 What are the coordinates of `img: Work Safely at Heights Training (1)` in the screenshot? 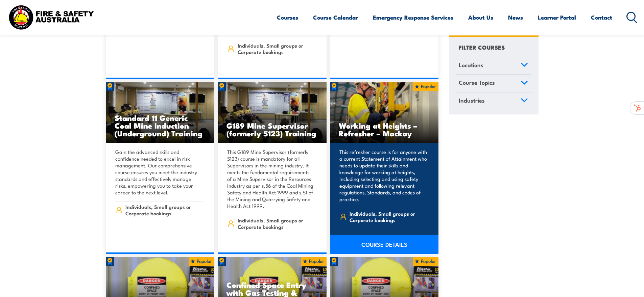 It's located at (384, 113).